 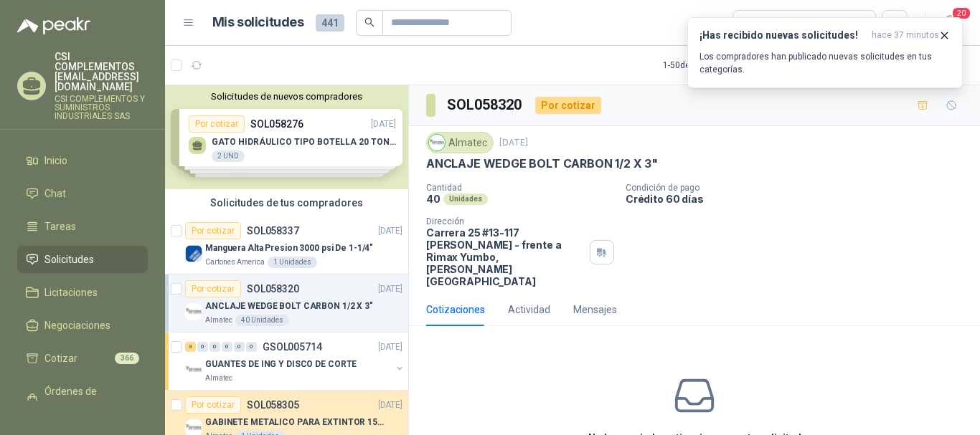 What do you see at coordinates (83, 358) in the screenshot?
I see `a: Cotizar366` at bounding box center [83, 358].